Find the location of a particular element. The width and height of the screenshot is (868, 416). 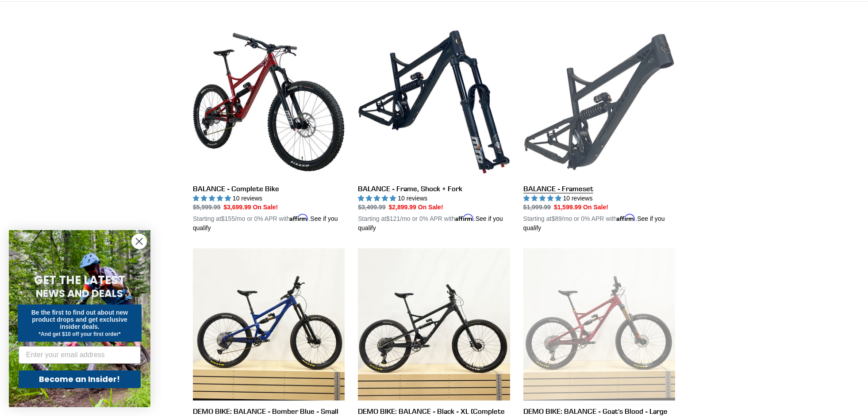

span: Be the first to find out about new product drops and get exclusive insider deals. is located at coordinates (80, 319).